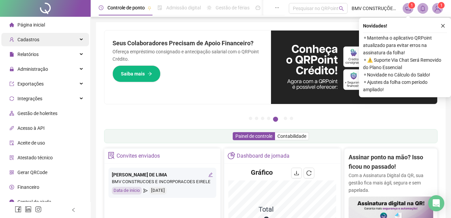 The image size is (451, 218). I want to click on span: Gestão de holerites, so click(37, 113).